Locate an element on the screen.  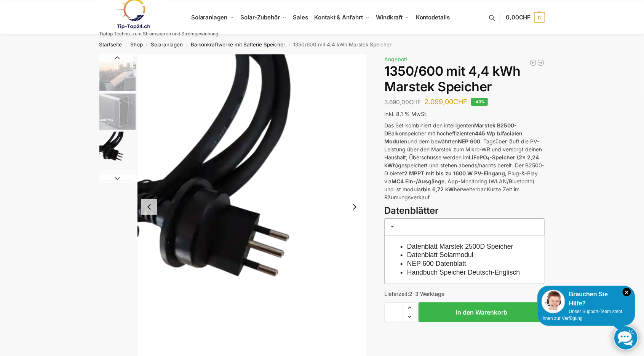
a: Kontakt & Anfahrt is located at coordinates (342, 17).